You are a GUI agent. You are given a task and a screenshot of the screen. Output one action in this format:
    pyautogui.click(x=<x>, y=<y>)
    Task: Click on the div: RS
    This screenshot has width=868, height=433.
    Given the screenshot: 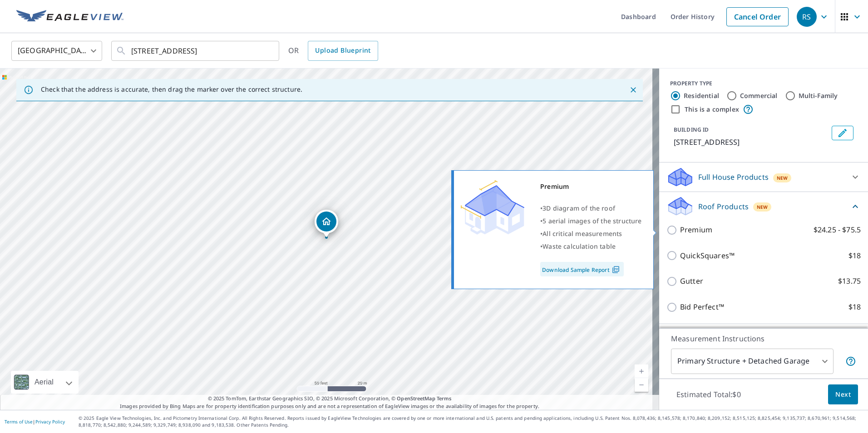 What is the action you would take?
    pyautogui.click(x=807, y=17)
    